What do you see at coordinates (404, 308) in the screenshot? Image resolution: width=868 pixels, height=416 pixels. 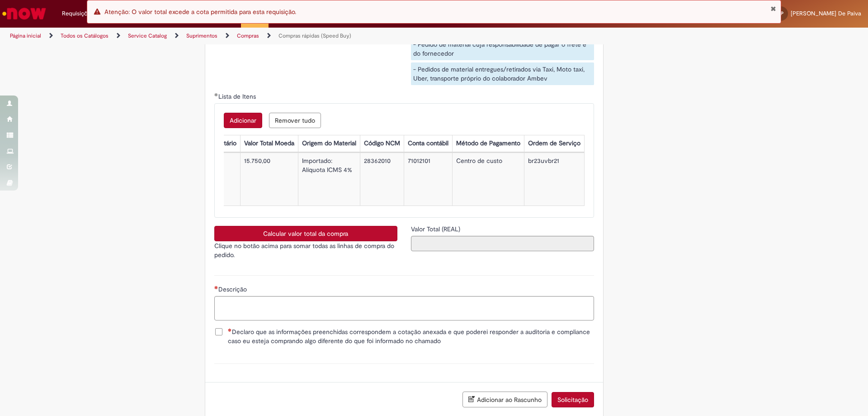 I see `textarea: Descrição` at bounding box center [404, 308].